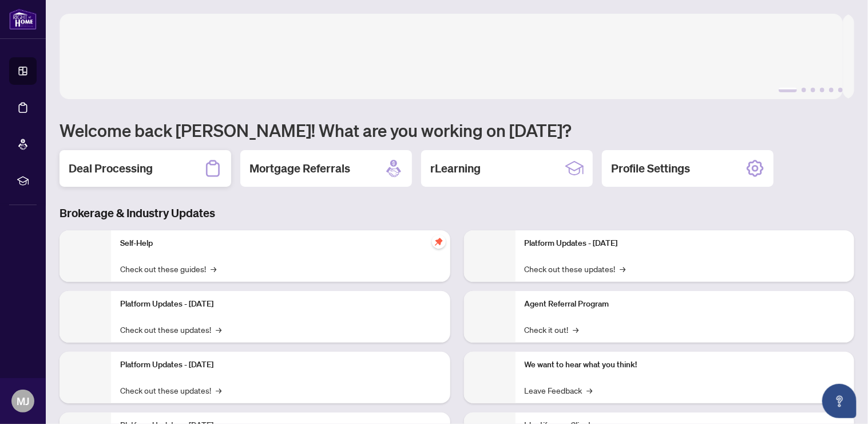 This screenshot has width=868, height=424. What do you see at coordinates (455, 169) in the screenshot?
I see `h2: rLearning` at bounding box center [455, 169].